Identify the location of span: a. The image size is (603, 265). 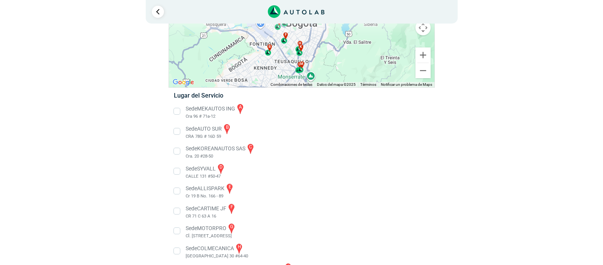
(279, 21).